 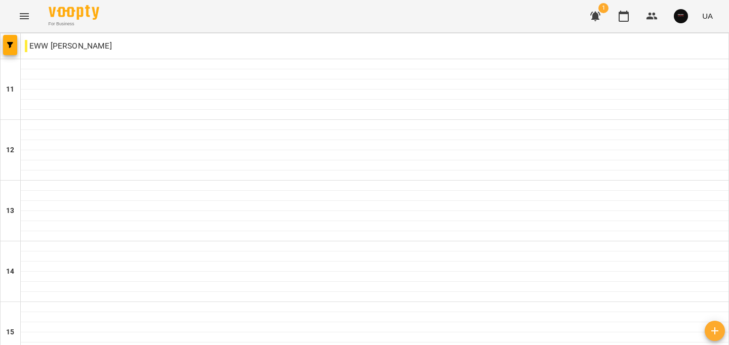 I want to click on button: UA, so click(x=708, y=16).